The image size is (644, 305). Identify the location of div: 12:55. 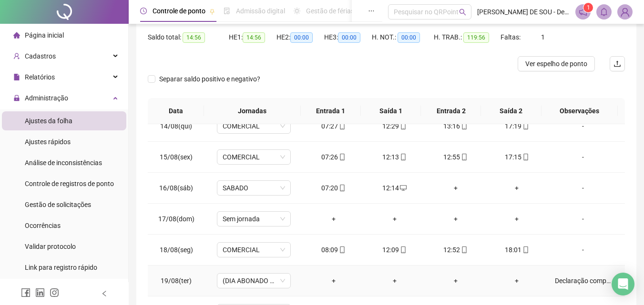
(456, 157).